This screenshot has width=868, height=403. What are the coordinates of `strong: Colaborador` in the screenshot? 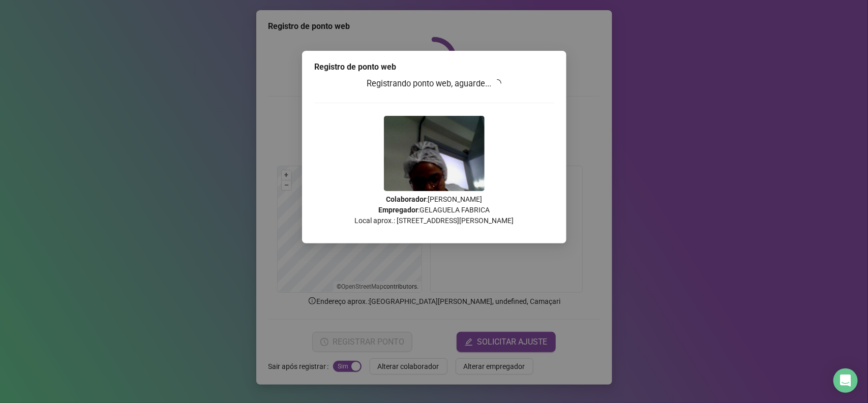 It's located at (406, 199).